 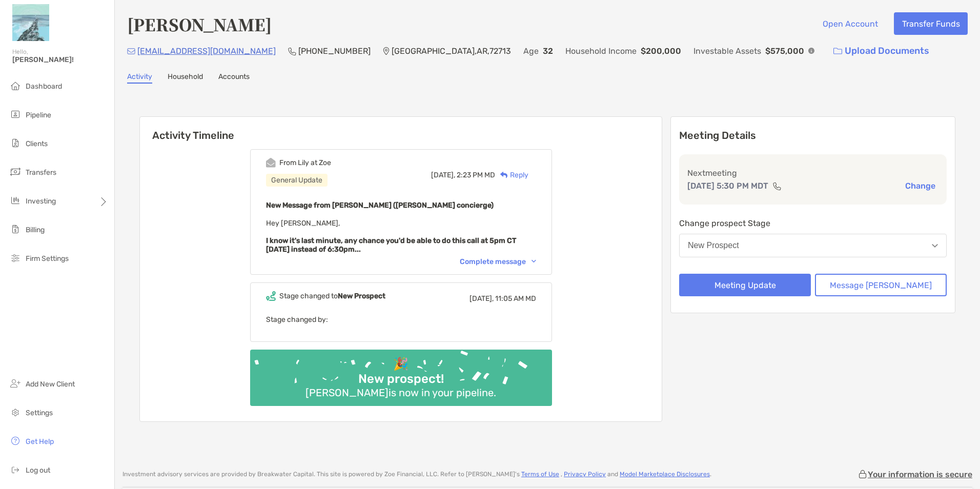 I want to click on p: $575,000, so click(x=784, y=51).